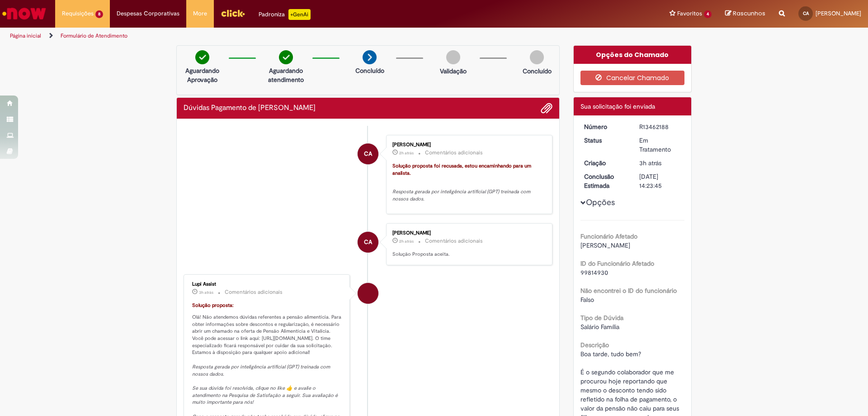 This screenshot has width=868, height=416. What do you see at coordinates (600, 327) in the screenshot?
I see `span: Salário Família` at bounding box center [600, 327].